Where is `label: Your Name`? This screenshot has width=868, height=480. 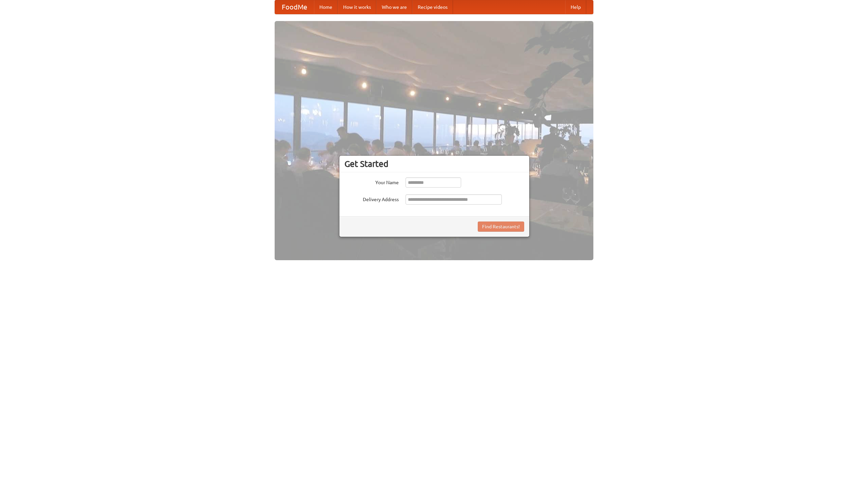 label: Your Name is located at coordinates (372, 181).